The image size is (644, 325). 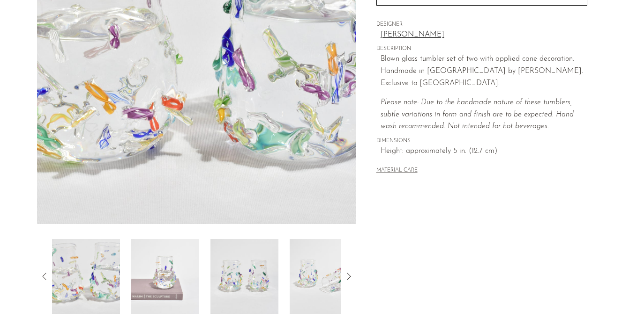 I want to click on span: DIMENSIONS, so click(x=482, y=141).